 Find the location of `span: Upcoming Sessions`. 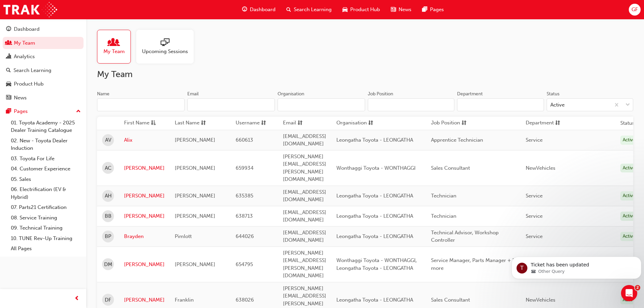

span: Upcoming Sessions is located at coordinates (165, 51).